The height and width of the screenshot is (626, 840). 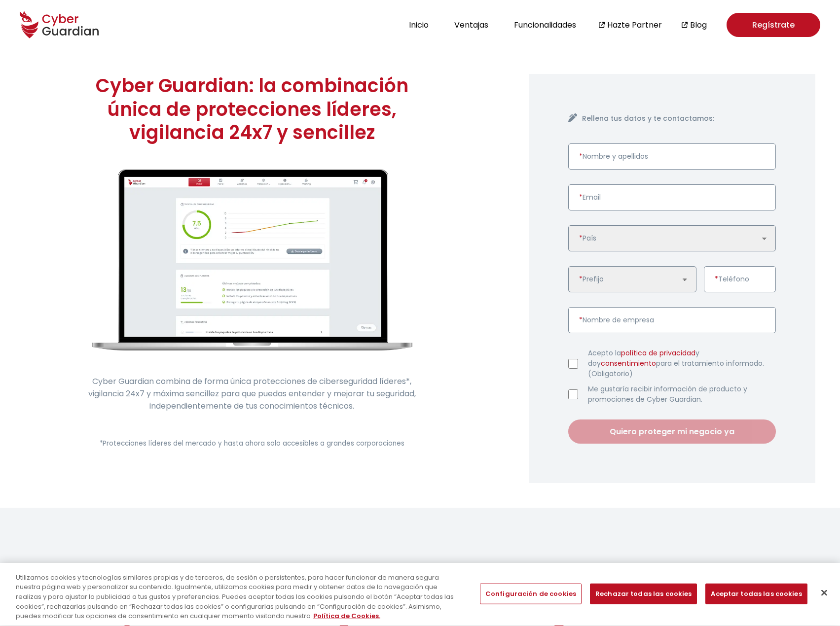 I want to click on a: Más información sobre su privacidad, se abre en una nueva pestaña, so click(x=346, y=616).